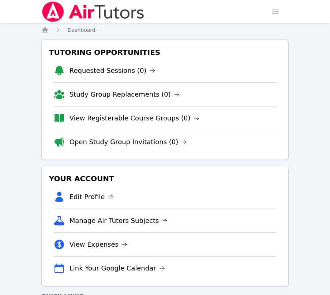 Image resolution: width=330 pixels, height=295 pixels. What do you see at coordinates (119, 221) in the screenshot?
I see `a: Manage Air Tutors Subjects` at bounding box center [119, 221].